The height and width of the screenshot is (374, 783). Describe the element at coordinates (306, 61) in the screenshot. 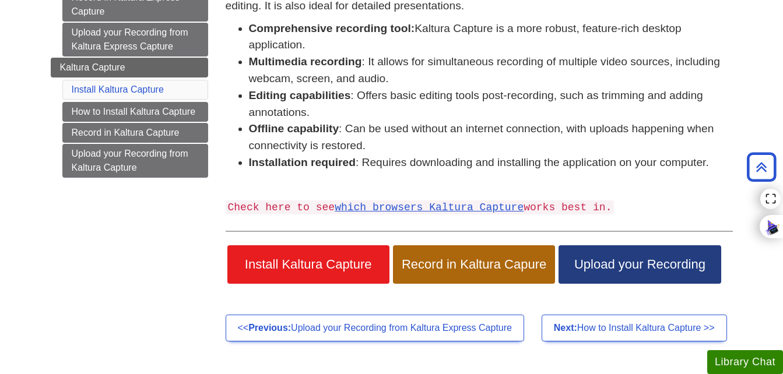

I see `strong: Multimedia recording` at that location.